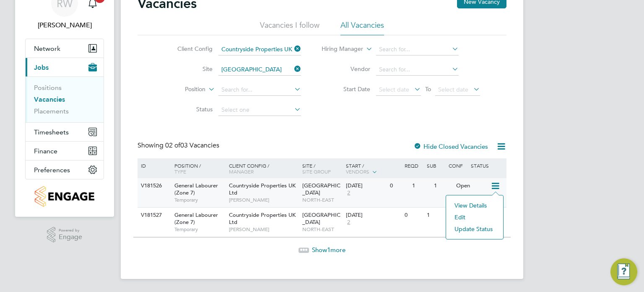 The image size is (644, 292). What do you see at coordinates (188, 48) in the screenshot?
I see `label: Client Config` at bounding box center [188, 48].